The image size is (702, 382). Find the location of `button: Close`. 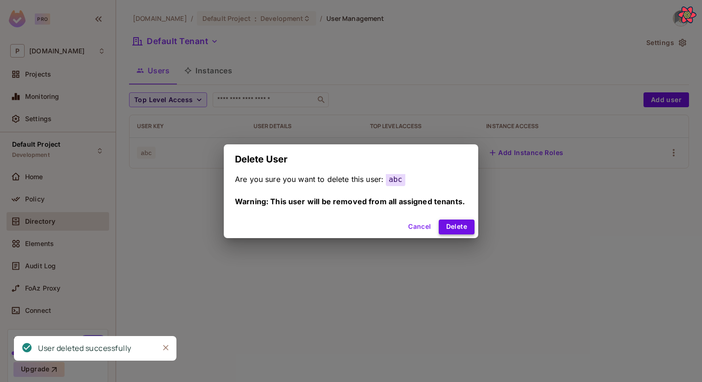

button: Close is located at coordinates (166, 348).